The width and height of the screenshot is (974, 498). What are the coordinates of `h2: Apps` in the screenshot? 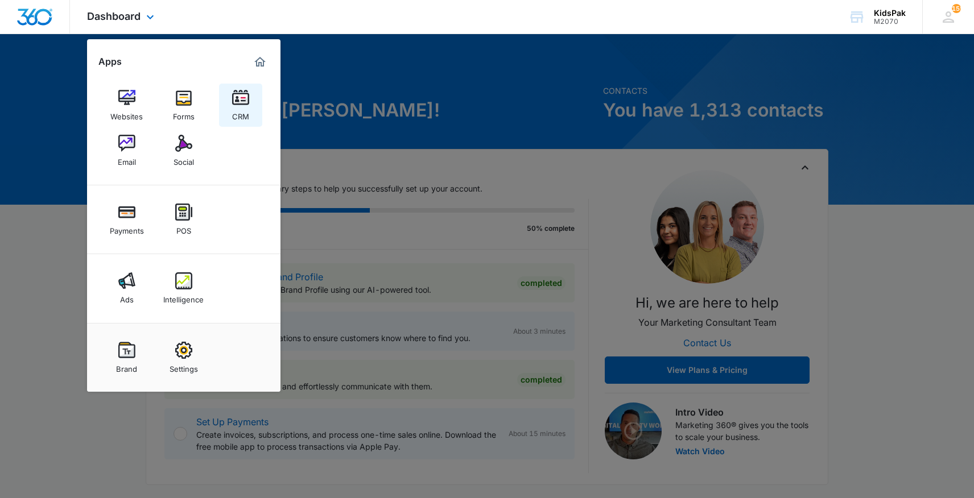 It's located at (110, 61).